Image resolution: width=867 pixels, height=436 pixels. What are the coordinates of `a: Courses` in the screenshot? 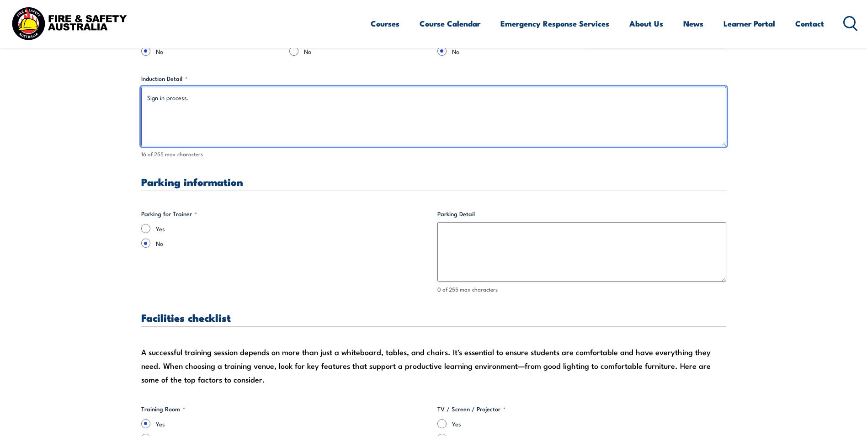 It's located at (385, 23).